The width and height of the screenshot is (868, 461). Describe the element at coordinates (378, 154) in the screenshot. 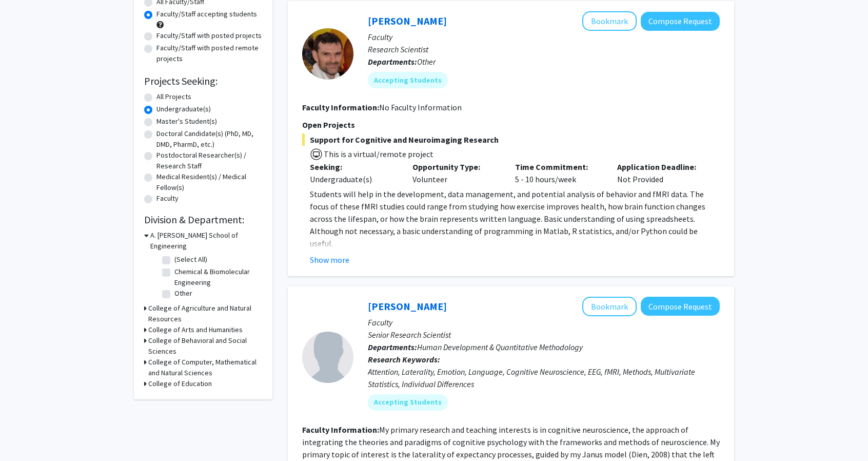

I see `span: This is a virtual/remote project` at that location.